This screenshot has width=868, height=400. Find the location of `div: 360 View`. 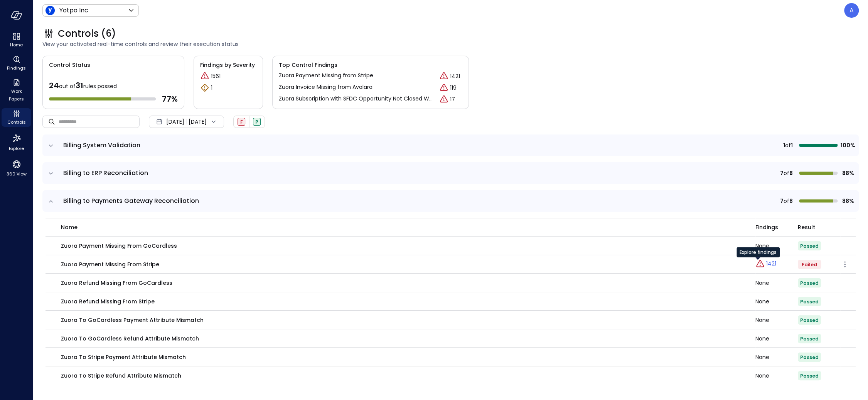

div: 360 View is located at coordinates (16, 168).